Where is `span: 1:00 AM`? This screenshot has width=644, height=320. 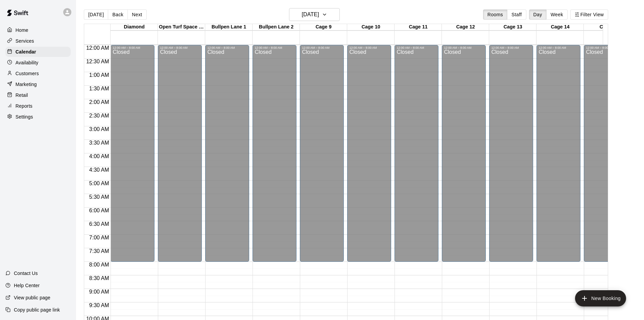 span: 1:00 AM is located at coordinates (99, 75).